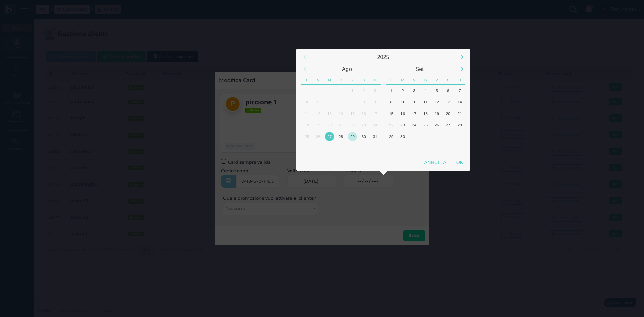  I want to click on div: Next Year, so click(461, 57).